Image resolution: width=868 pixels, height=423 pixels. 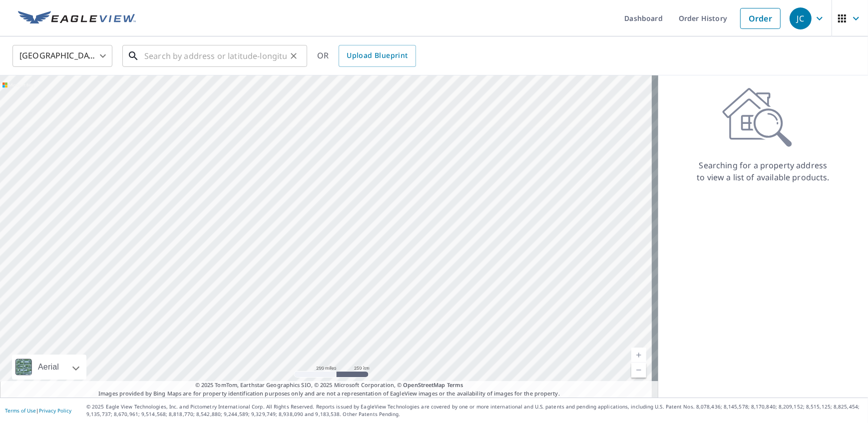 I want to click on div: OR, so click(x=366, y=56).